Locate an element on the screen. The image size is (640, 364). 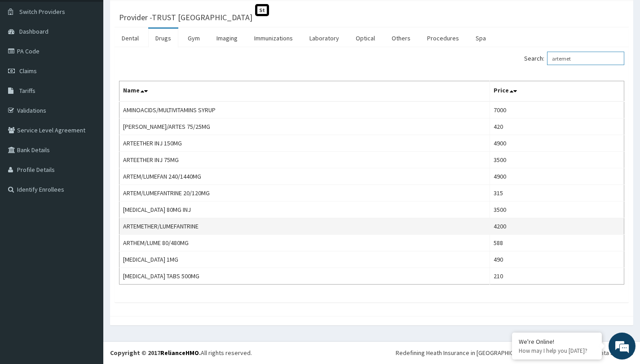
div: Minimize live chat window is located at coordinates (158, 15).